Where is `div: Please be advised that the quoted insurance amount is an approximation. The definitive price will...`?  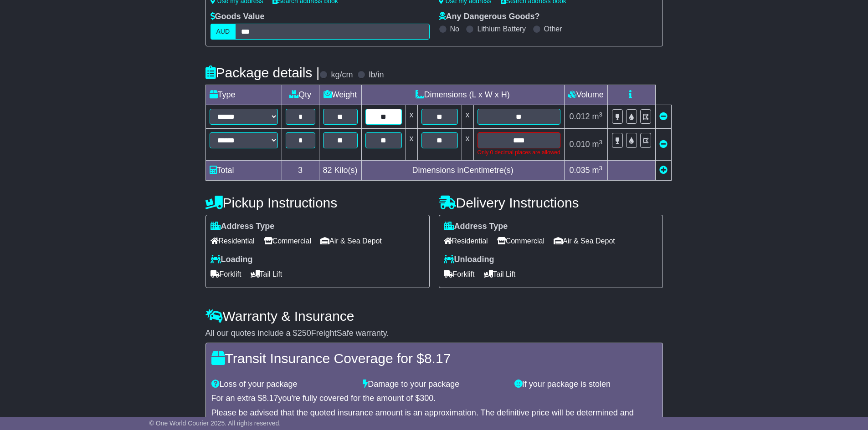 div: Please be advised that the quoted insurance amount is an approximation. The definitive price will... is located at coordinates (434, 418).